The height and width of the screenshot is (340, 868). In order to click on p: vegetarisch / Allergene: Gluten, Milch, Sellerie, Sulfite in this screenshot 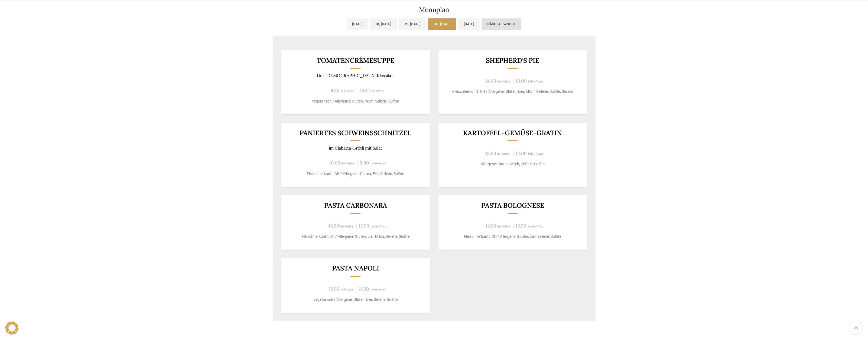, I will do `click(355, 101)`.